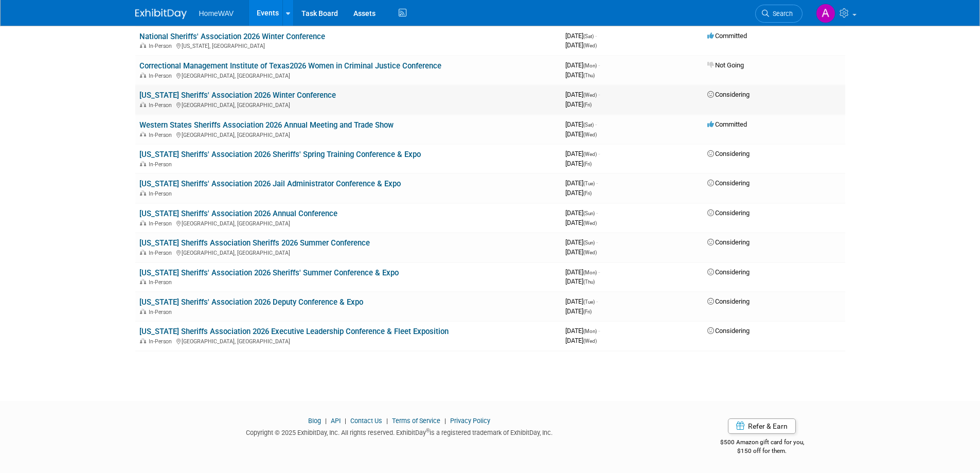 Image resolution: width=980 pixels, height=473 pixels. I want to click on a: Contact Us, so click(366, 421).